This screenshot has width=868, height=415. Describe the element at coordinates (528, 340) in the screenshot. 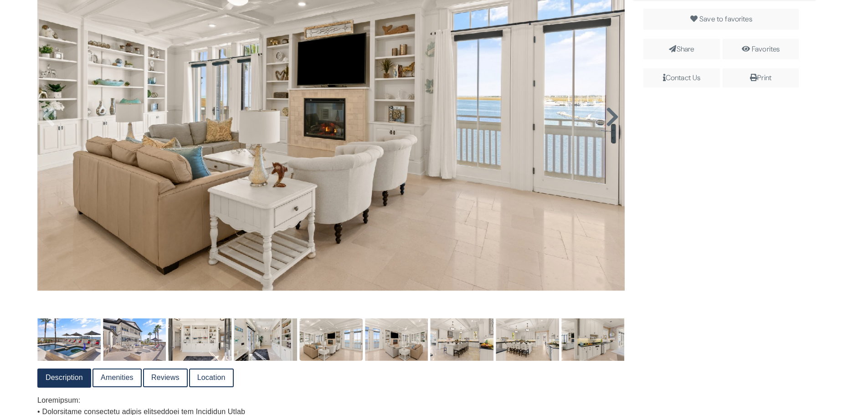

I see `img: dcb12557-20c0-413d-8d38-c3d82b2a8350` at that location.